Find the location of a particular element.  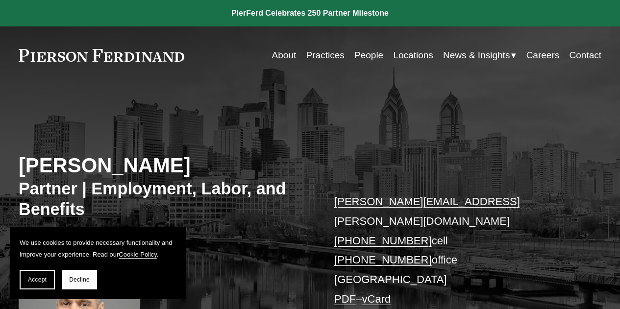

button: Decline is located at coordinates (79, 280).